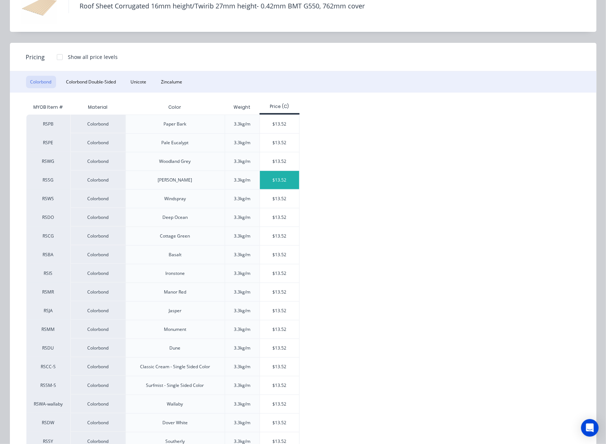 Image resolution: width=606 pixels, height=444 pixels. I want to click on div: Wallaby, so click(175, 405).